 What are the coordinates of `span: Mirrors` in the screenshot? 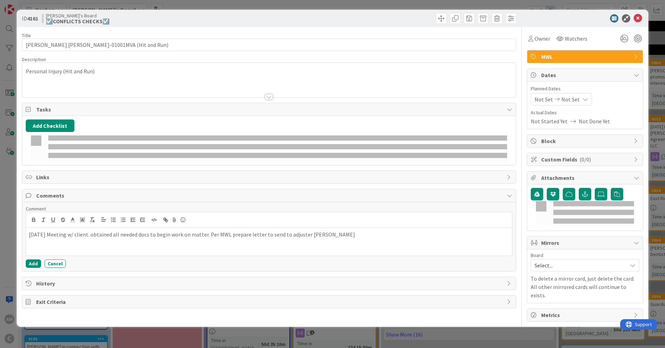 It's located at (585, 243).